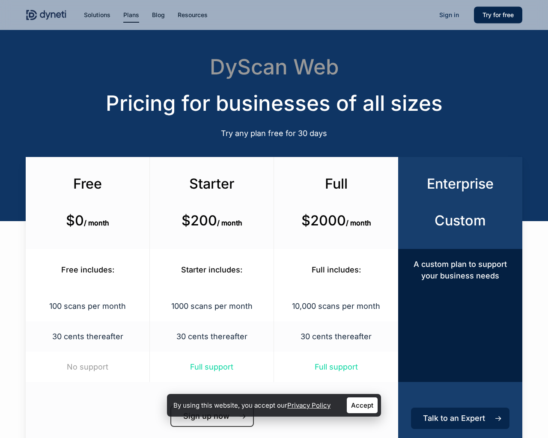 This screenshot has height=438, width=548. What do you see at coordinates (211, 306) in the screenshot?
I see `p: 1000 scans per month` at bounding box center [211, 306].